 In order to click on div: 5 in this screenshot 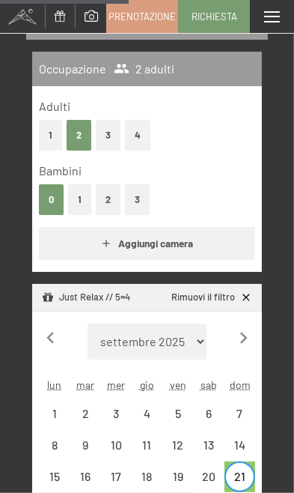, I will do `click(177, 421)`.